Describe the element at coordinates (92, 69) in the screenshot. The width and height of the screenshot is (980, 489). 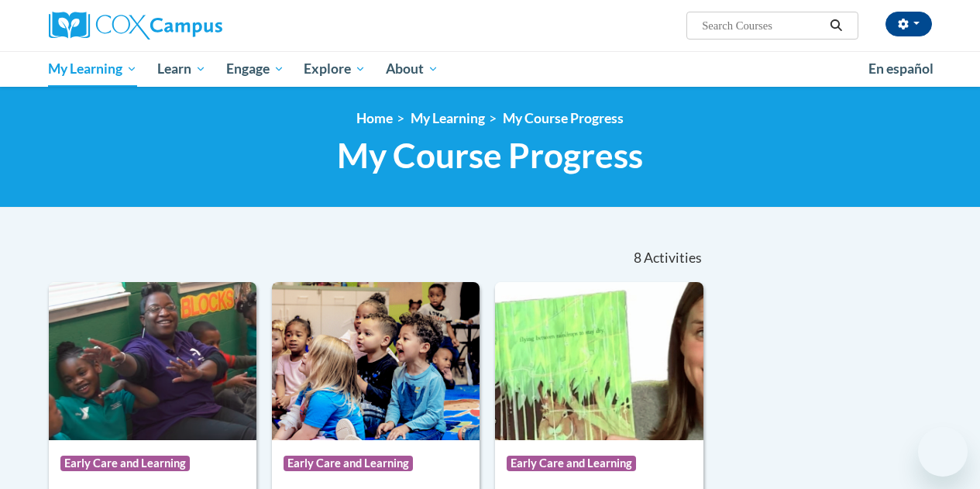
I see `span: My Learning` at that location.